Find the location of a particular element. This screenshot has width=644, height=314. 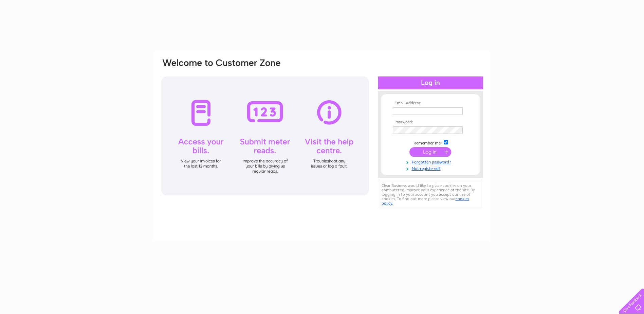

a: Forgotten password? is located at coordinates (431, 161).